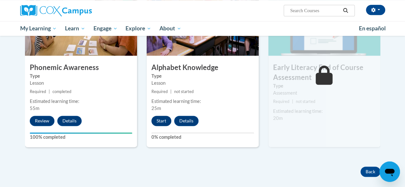  Describe the element at coordinates (38, 28) in the screenshot. I see `a: My Learning` at that location.